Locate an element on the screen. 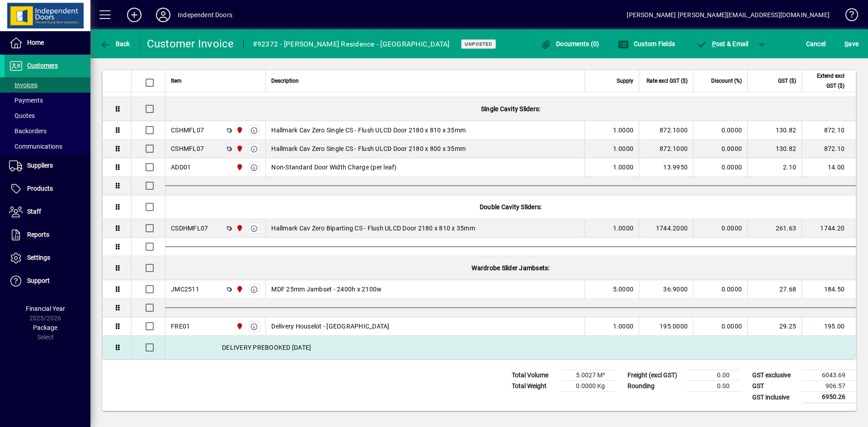 This screenshot has height=427, width=868. div: CSDHMFL07 is located at coordinates (189, 228).